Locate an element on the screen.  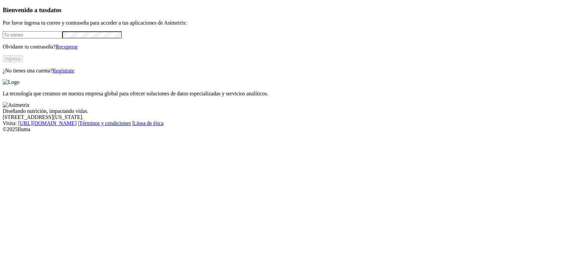
span: datos is located at coordinates (54, 10).